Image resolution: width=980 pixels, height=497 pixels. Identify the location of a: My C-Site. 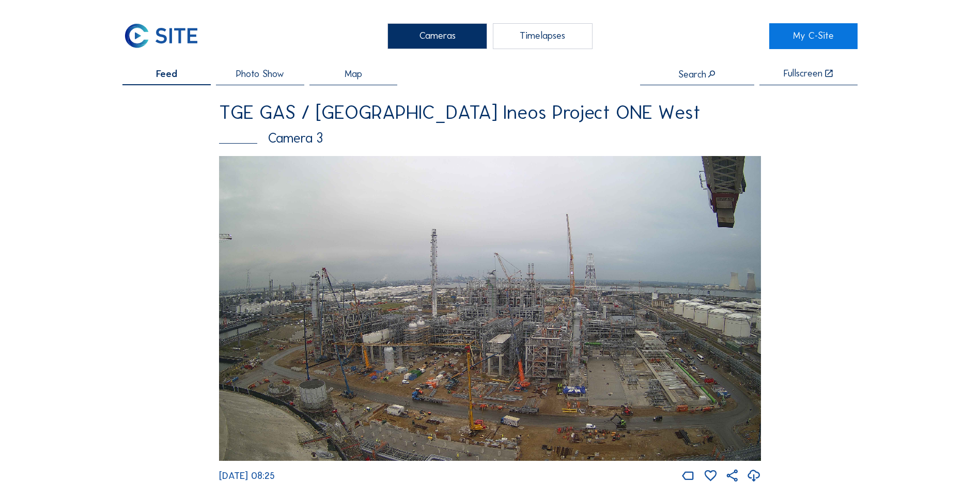
(813, 36).